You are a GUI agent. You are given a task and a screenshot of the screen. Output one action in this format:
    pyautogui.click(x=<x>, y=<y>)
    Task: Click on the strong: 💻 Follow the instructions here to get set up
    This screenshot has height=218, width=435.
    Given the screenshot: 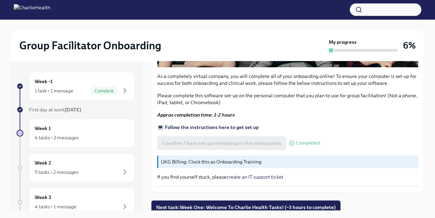 What is the action you would take?
    pyautogui.click(x=208, y=127)
    